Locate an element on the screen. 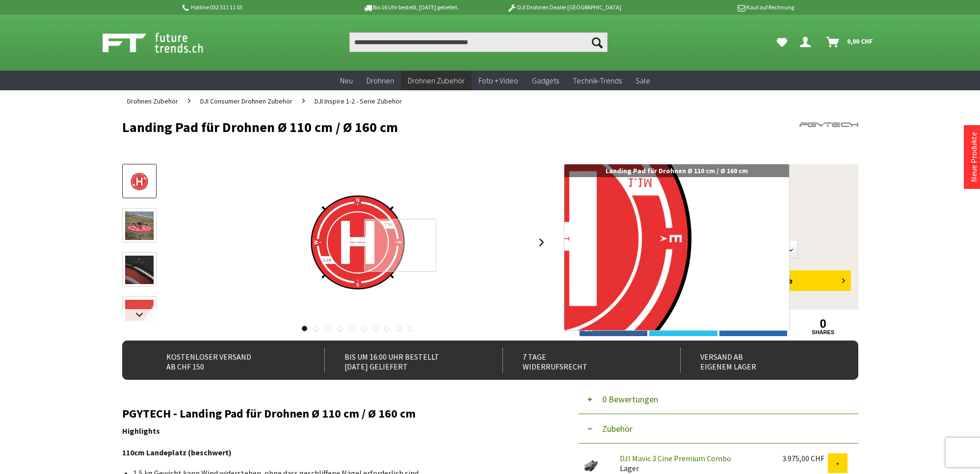 This screenshot has height=474, width=980. a: Foto + Video is located at coordinates (499, 81).